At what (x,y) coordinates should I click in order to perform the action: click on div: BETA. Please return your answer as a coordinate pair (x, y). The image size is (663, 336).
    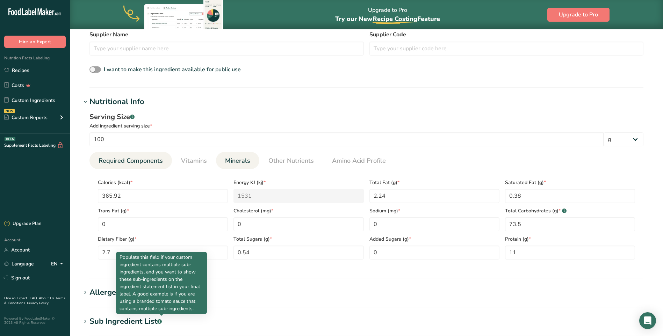
    Looking at the image, I should click on (10, 139).